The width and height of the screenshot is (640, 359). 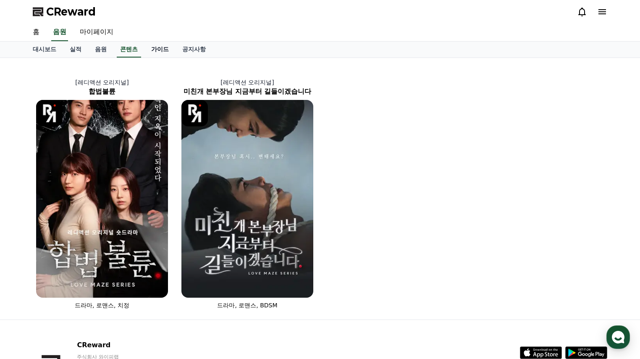 I want to click on a: 가이드, so click(x=160, y=50).